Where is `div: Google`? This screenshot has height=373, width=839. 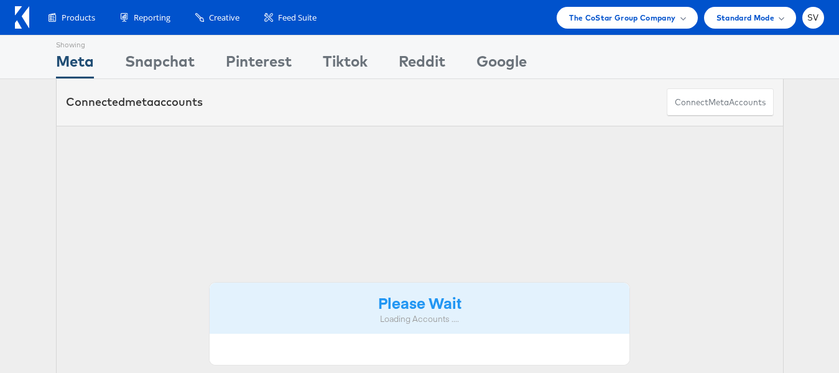 div: Google is located at coordinates (502, 64).